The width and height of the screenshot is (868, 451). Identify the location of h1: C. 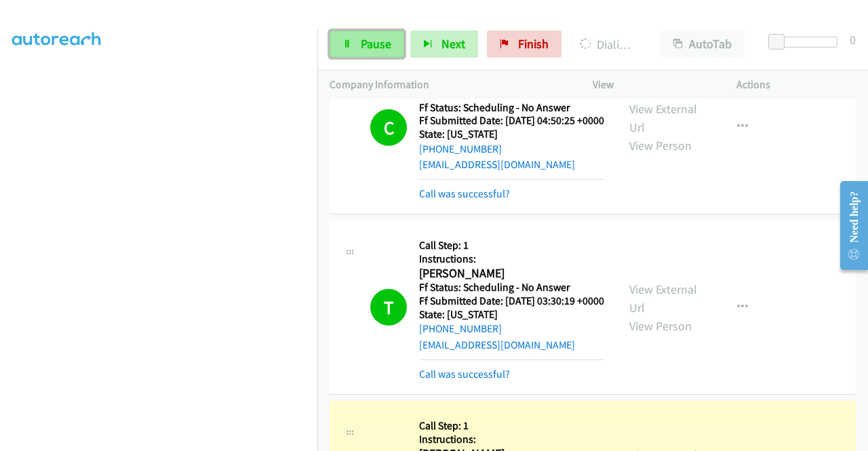
(389, 127).